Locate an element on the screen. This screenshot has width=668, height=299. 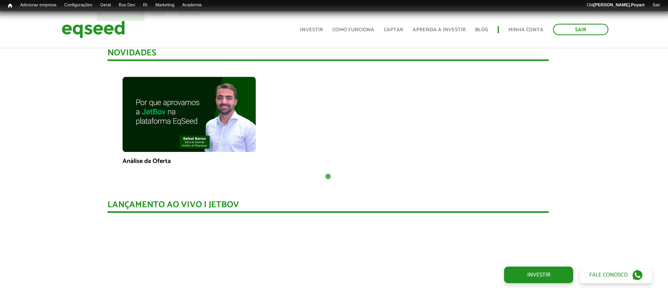
a: Minha conta is located at coordinates (526, 30).